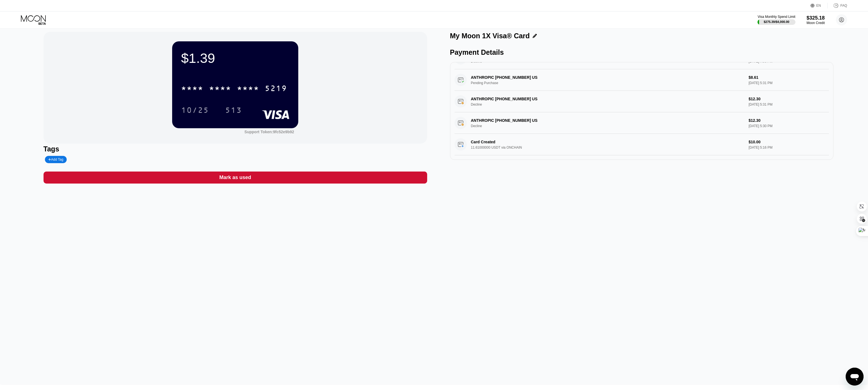 The image size is (868, 390). I want to click on div: Visa Monthly Spend Limit$275.39/$4,000.00, so click(776, 20).